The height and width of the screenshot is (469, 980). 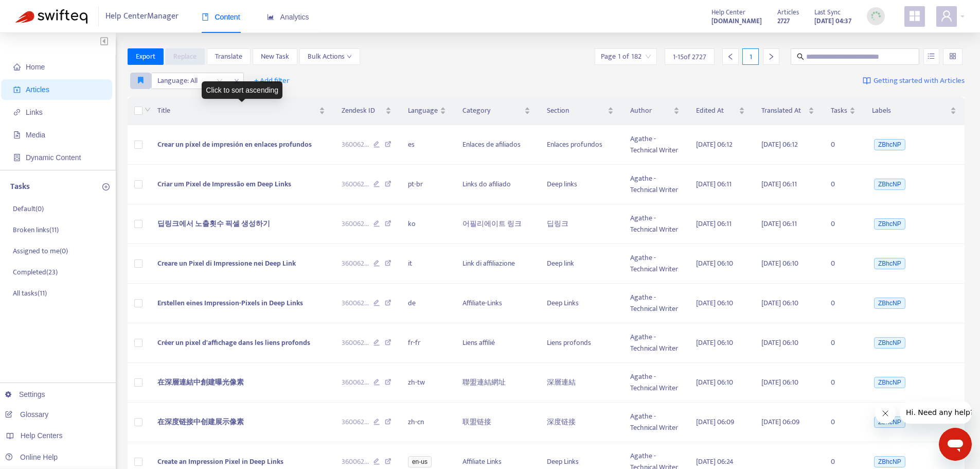 I want to click on span: 在深度链接中创建展示像素, so click(x=200, y=421).